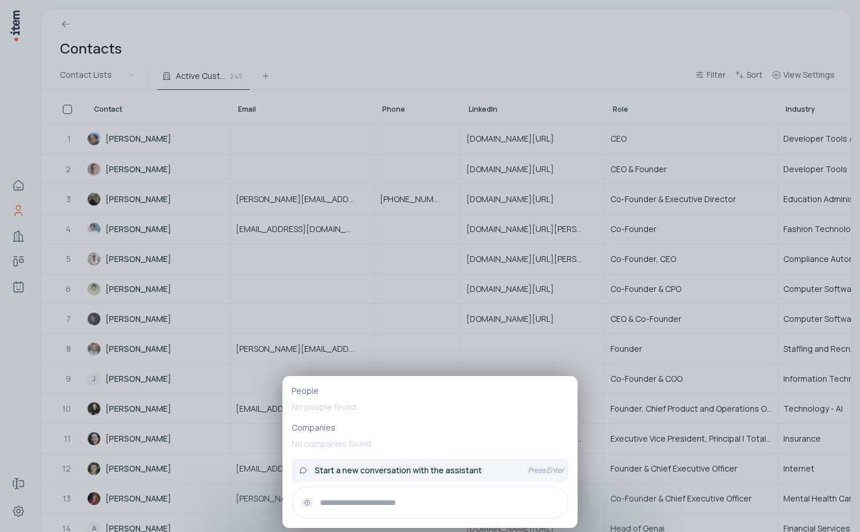 This screenshot has height=532, width=860. What do you see at coordinates (398, 471) in the screenshot?
I see `span: Start a new conversation with the assistant` at bounding box center [398, 471].